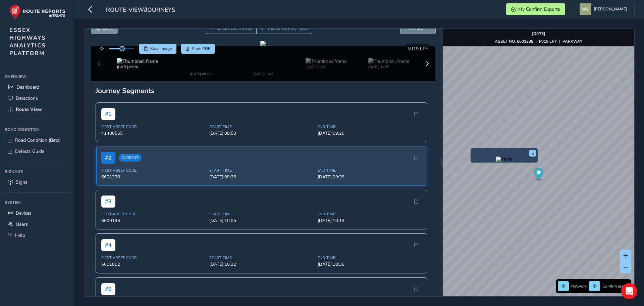 Image resolution: width=644 pixels, height=306 pixels. What do you see at coordinates (418, 49) in the screenshot?
I see `span: MJ19 LPY` at bounding box center [418, 49].